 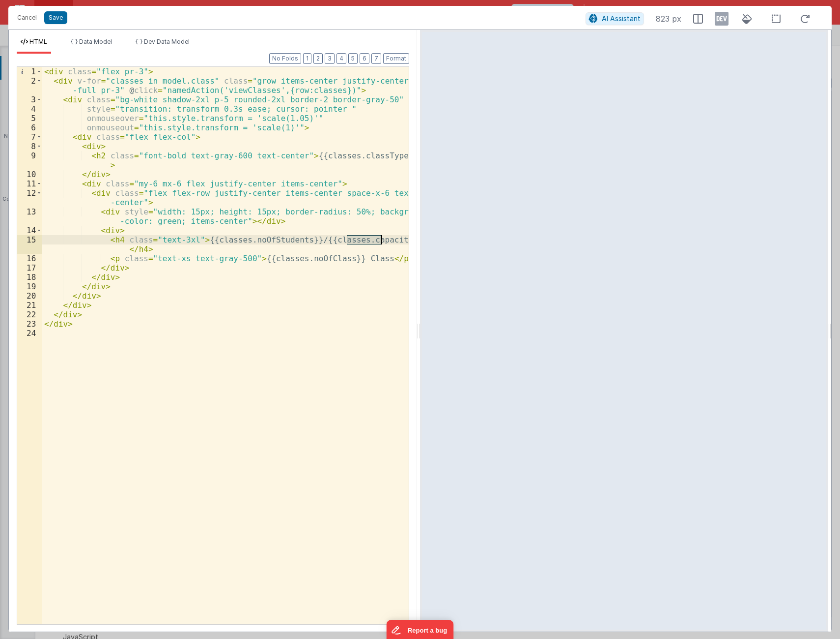 I want to click on button: 3, so click(x=329, y=59).